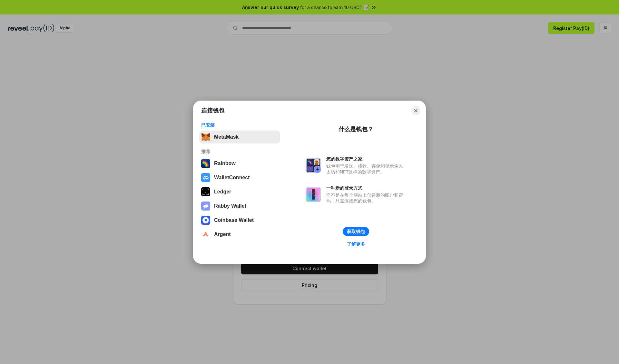 This screenshot has height=364, width=619. Describe the element at coordinates (226, 137) in the screenshot. I see `div: MetaMask` at that location.